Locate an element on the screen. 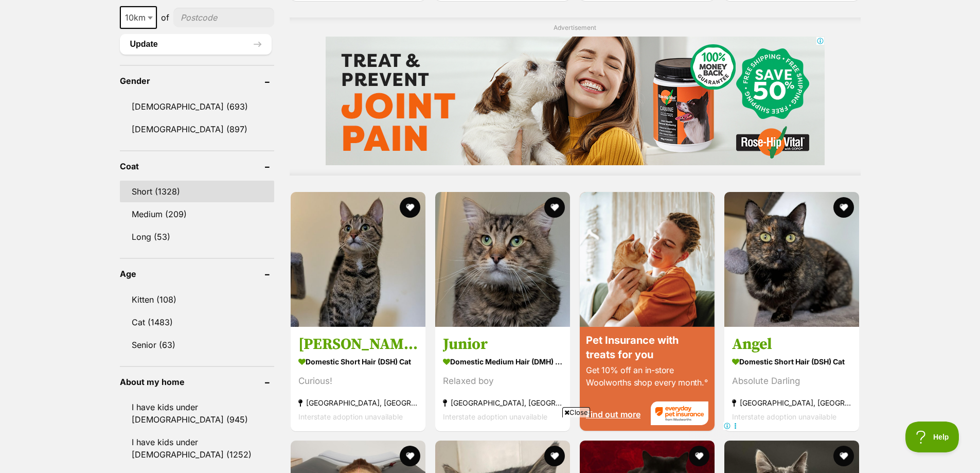  img: Angel - Domestic Short Hair (DSH) Cat is located at coordinates (792, 260).